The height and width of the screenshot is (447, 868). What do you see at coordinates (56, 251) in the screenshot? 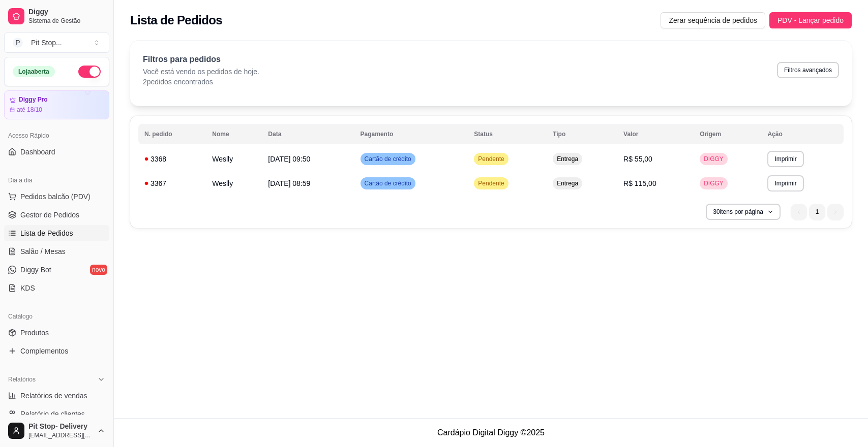
I see `a: Salão / Mesas` at bounding box center [56, 251].